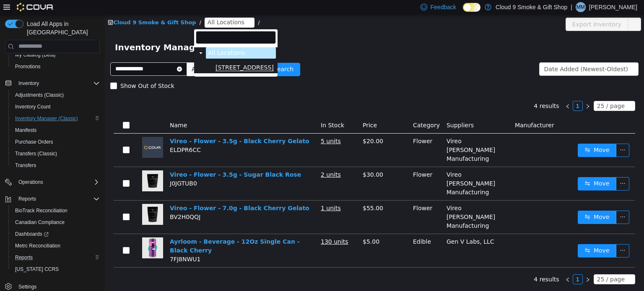 The image size is (644, 291). I want to click on span: Adjustments (Classic), so click(39, 95).